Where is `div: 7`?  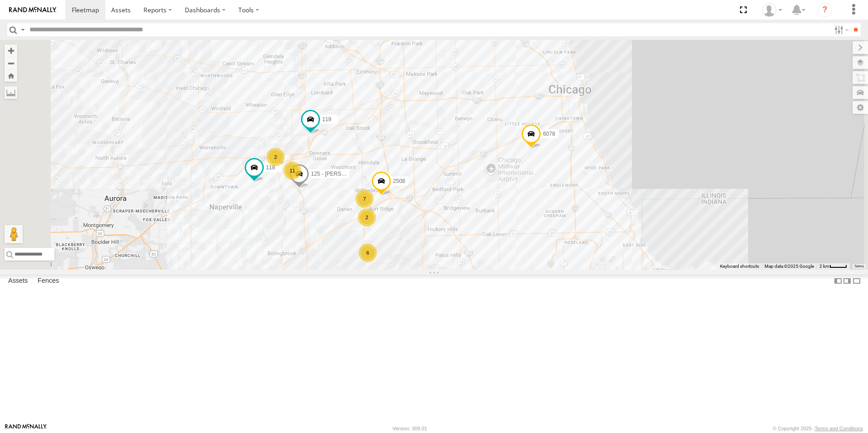
div: 7 is located at coordinates (365, 199).